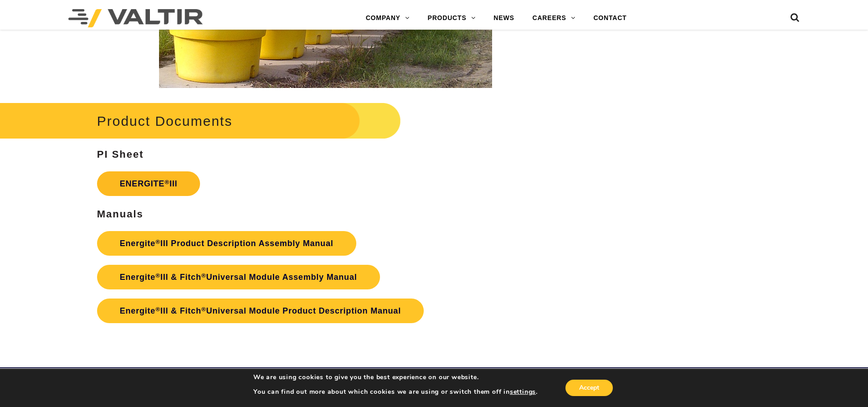  Describe the element at coordinates (149, 184) in the screenshot. I see `a: ENERGITE®III` at that location.